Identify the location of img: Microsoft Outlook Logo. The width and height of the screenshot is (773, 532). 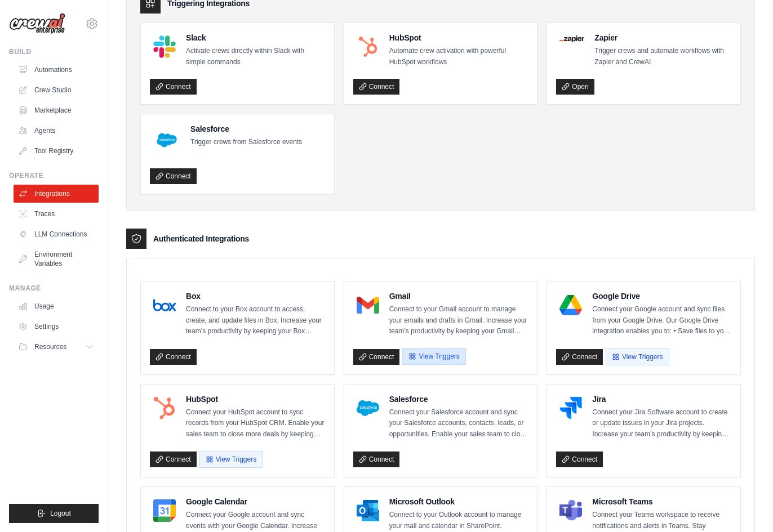
(368, 511).